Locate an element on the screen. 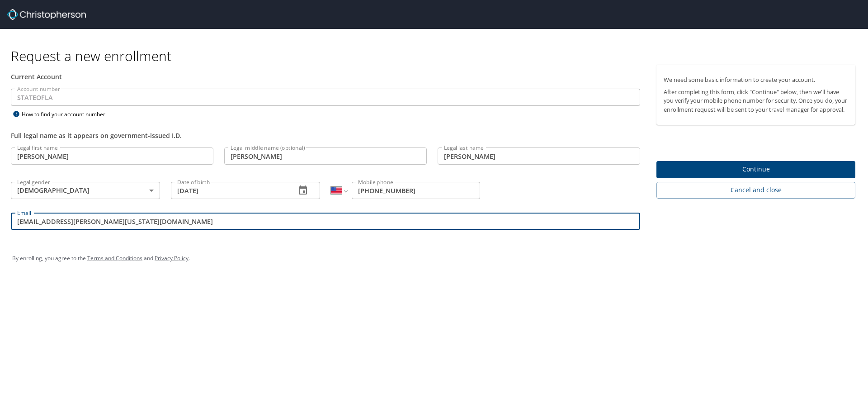  button: Continue is located at coordinates (756, 170).